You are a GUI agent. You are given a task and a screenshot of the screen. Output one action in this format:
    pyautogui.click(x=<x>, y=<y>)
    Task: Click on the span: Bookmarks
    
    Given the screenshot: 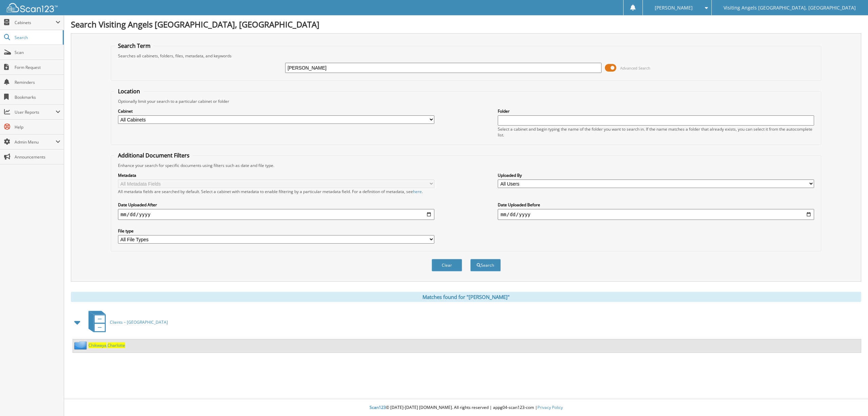 What is the action you would take?
    pyautogui.click(x=37, y=97)
    